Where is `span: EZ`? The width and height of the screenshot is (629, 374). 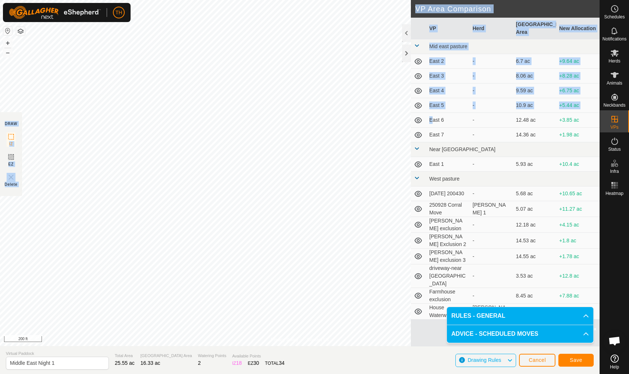 span: EZ is located at coordinates (11, 164).